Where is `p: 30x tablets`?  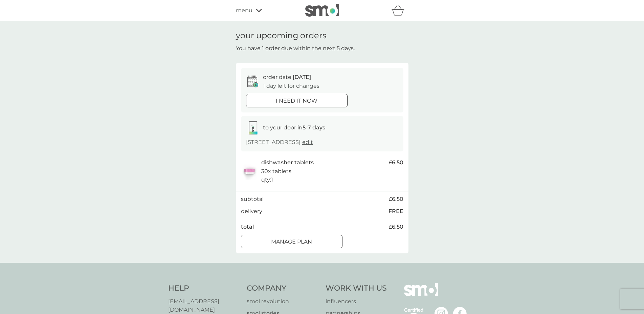 p: 30x tablets is located at coordinates (276, 171).